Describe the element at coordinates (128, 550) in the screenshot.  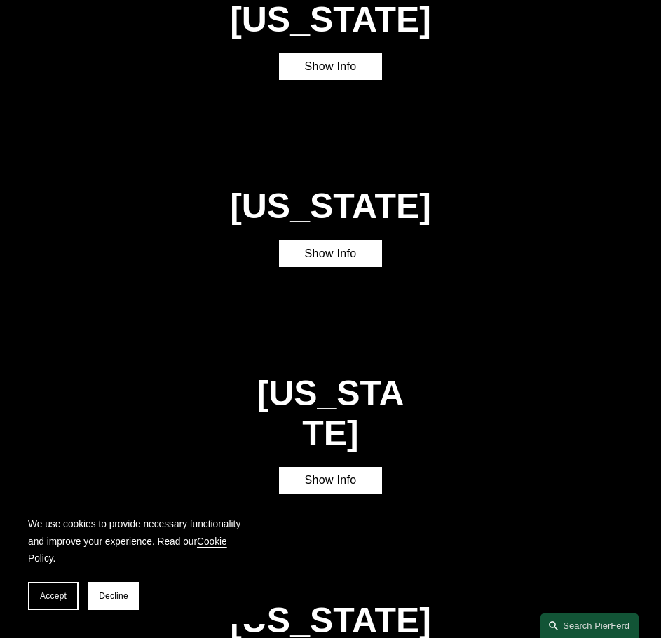
I see `a: Cookie Policy` at that location.